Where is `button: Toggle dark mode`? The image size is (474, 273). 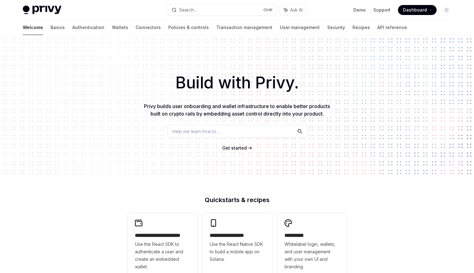
button: Toggle dark mode is located at coordinates (447, 10).